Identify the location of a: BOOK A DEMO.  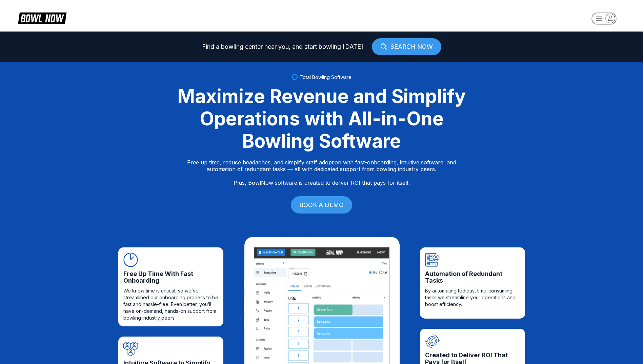
(322, 205).